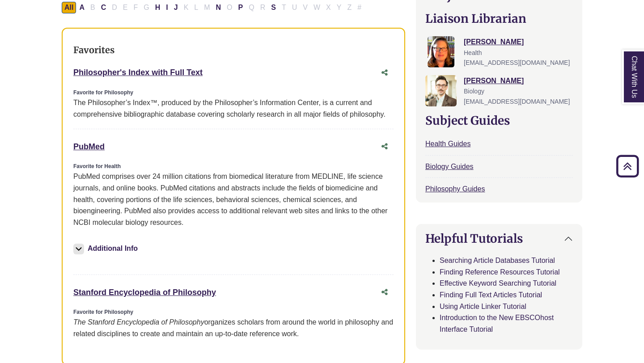 The width and height of the screenshot is (644, 363). What do you see at coordinates (167, 7) in the screenshot?
I see `button: Filter Results I` at bounding box center [167, 7].